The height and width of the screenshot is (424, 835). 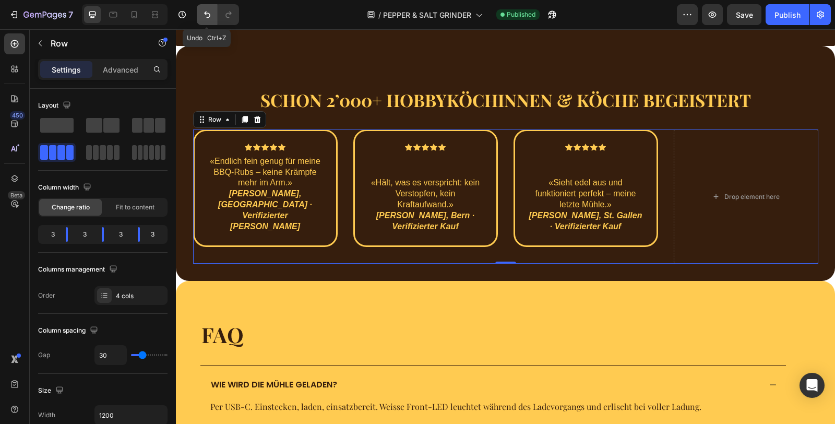 I want to click on p: Row, so click(x=95, y=43).